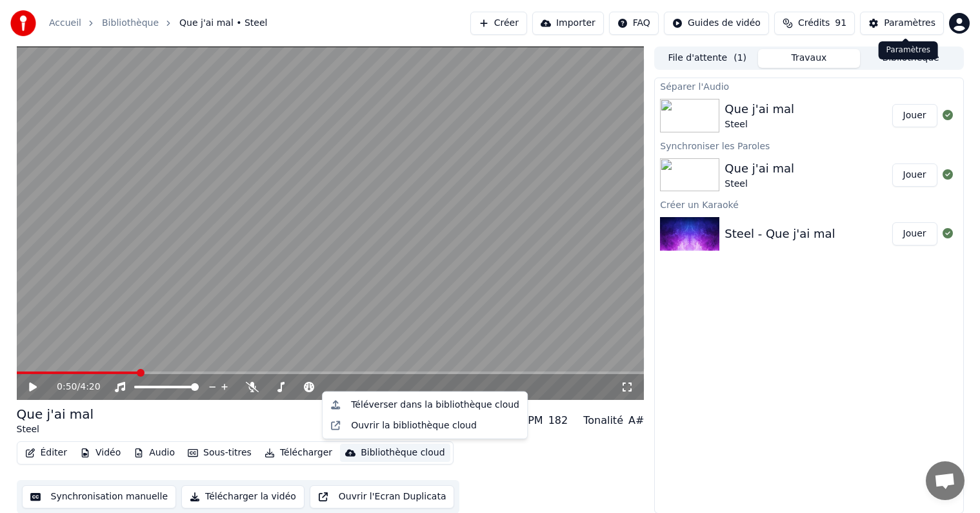 The height and width of the screenshot is (513, 980). I want to click on button: Ouvrir l'Ecran Duplicata, so click(382, 497).